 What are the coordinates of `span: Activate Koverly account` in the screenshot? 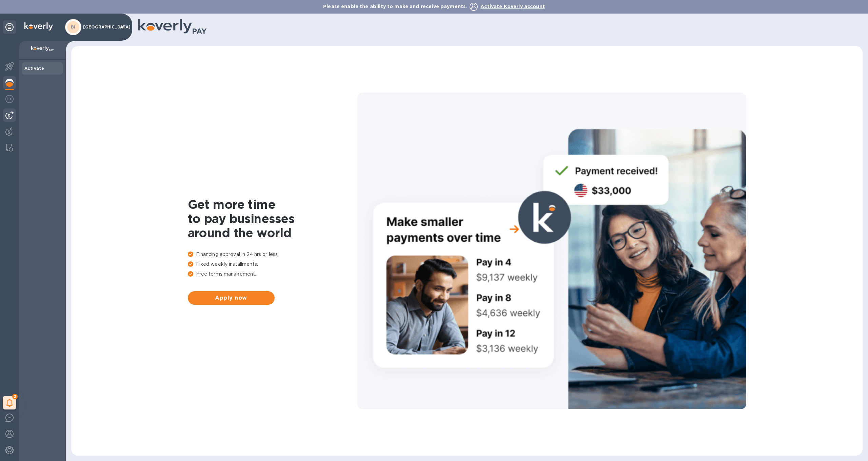 It's located at (513, 7).